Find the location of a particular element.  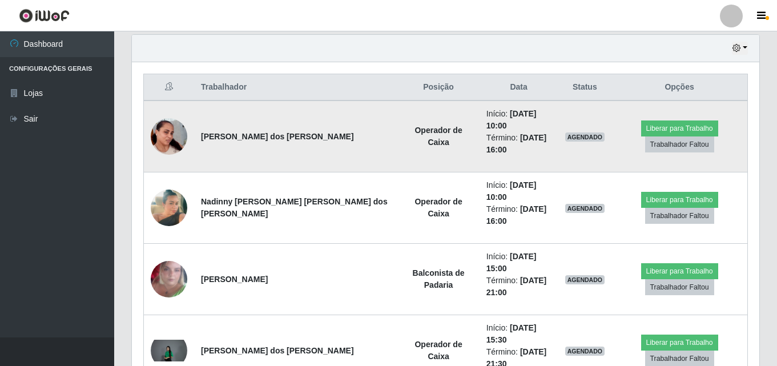

th: Opções is located at coordinates (680, 87).